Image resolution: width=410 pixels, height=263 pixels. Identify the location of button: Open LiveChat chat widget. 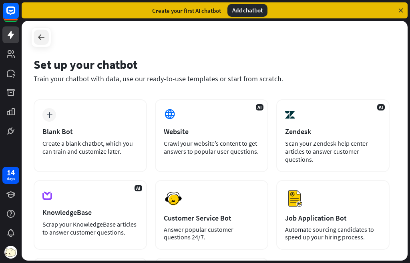
(18, 15).